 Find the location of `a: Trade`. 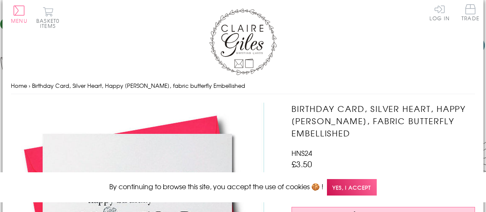

a: Trade is located at coordinates (470, 13).